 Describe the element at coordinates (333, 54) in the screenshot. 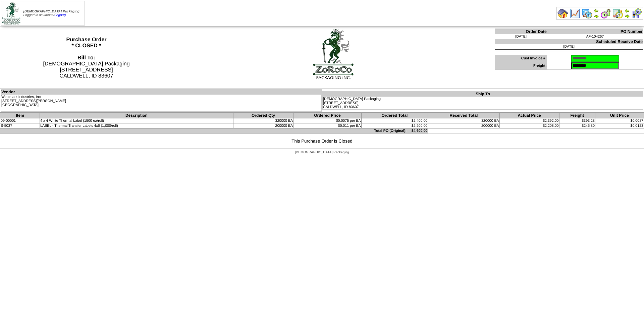

I see `img: logoBig.jpg` at that location.